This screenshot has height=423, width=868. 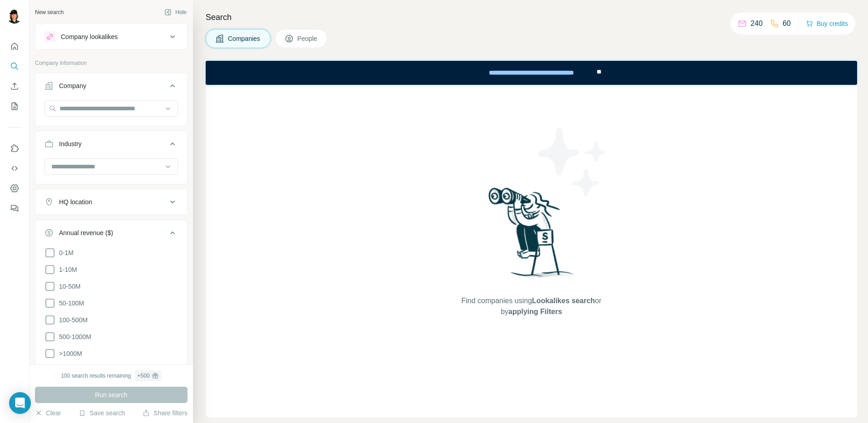 What do you see at coordinates (244, 39) in the screenshot?
I see `span: Companies` at bounding box center [244, 39].